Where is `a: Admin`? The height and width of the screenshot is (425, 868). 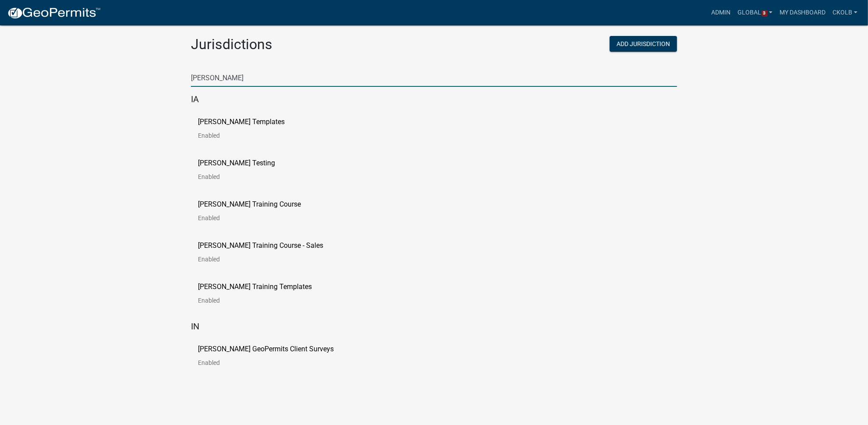 a: Admin is located at coordinates (722, 13).